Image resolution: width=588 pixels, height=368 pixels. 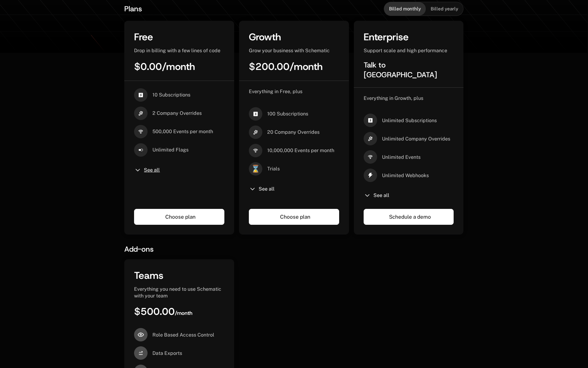 I want to click on span: 500,000 Events per month, so click(x=183, y=132).